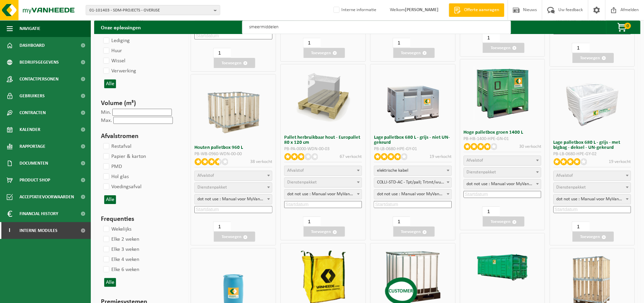 The height and width of the screenshot is (303, 644). I want to click on img: PB-LB-0680-HPE-GY-02, so click(592, 103).